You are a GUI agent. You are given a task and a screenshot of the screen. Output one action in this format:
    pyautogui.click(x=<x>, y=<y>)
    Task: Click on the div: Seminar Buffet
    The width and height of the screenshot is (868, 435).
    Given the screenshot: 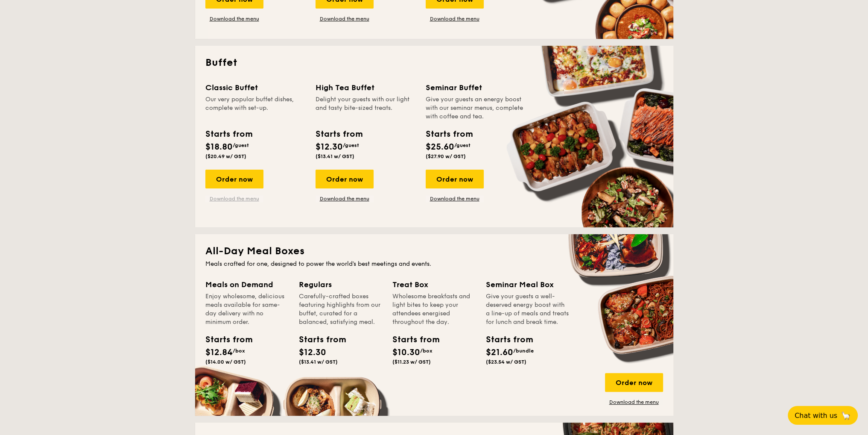 What is the action you would take?
    pyautogui.click(x=476, y=88)
    